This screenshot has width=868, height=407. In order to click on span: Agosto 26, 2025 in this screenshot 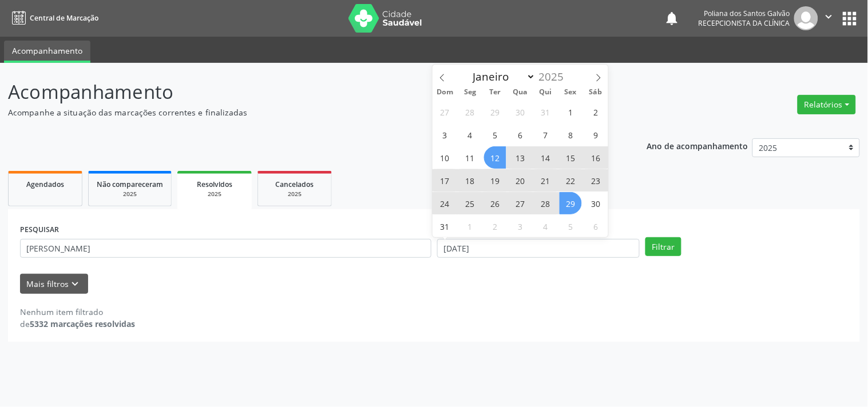, I will do `click(495, 203)`.